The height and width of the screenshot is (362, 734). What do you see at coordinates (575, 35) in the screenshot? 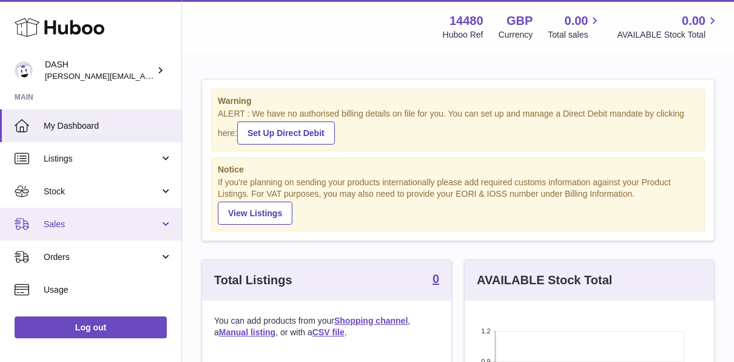
I see `span: Total sales` at bounding box center [575, 35].